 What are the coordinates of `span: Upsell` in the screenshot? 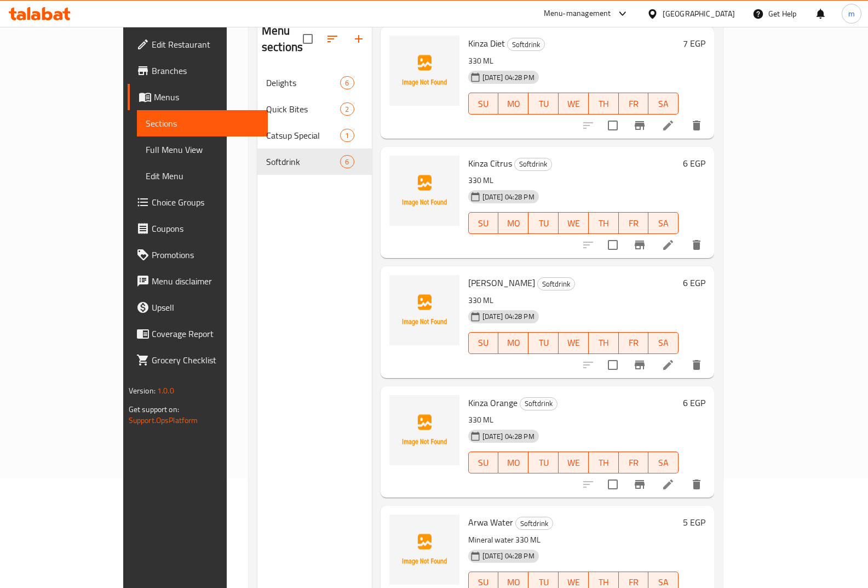 It's located at (205, 307).